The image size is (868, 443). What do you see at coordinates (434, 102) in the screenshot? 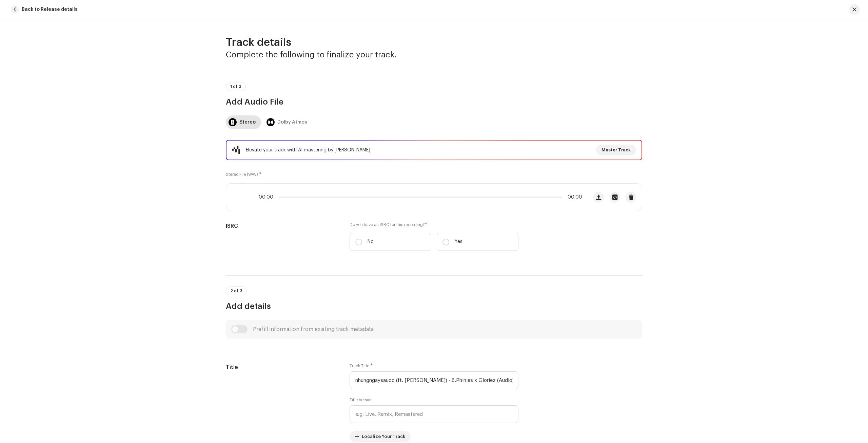
I see `h3: Add Audio File` at bounding box center [434, 102].